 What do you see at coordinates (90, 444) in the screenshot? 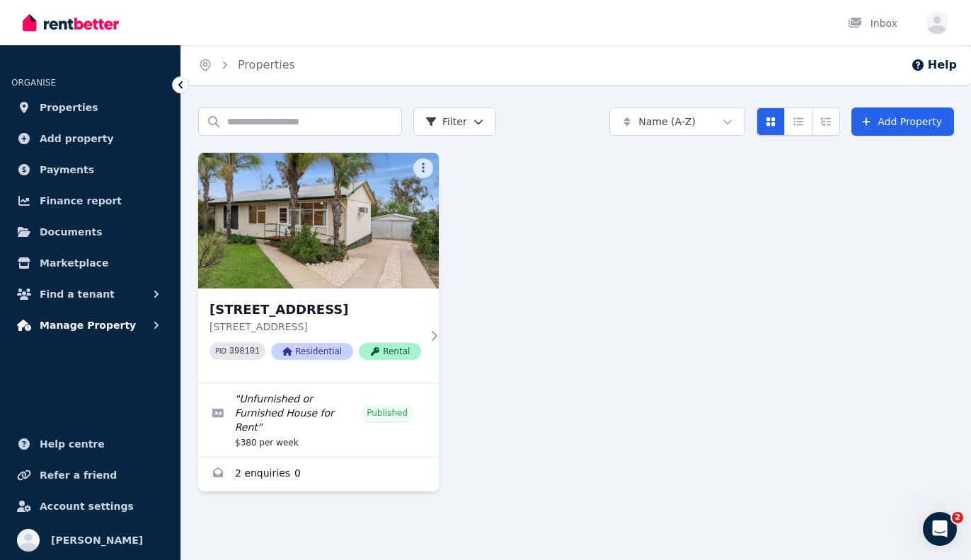
I see `a: Help centre` at bounding box center [90, 444].